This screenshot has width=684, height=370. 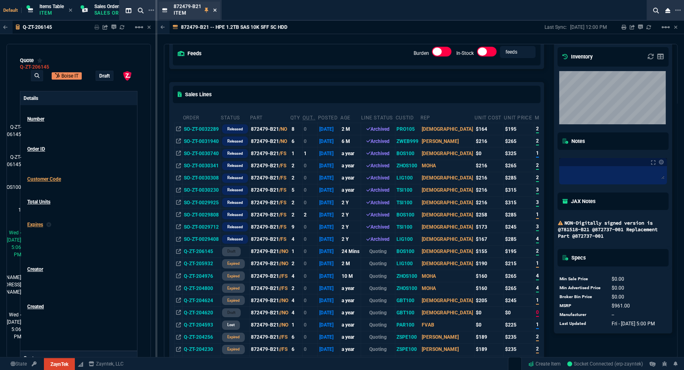 What do you see at coordinates (407, 178) in the screenshot?
I see `td: LIG100` at bounding box center [407, 178].